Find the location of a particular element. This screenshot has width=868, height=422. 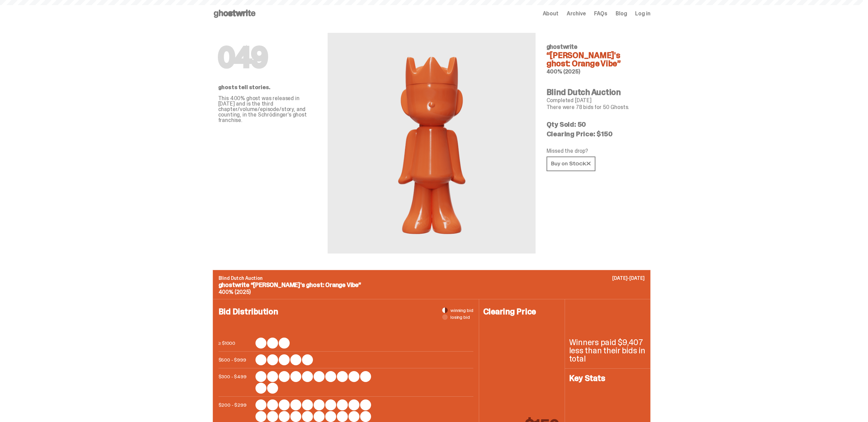

a: About is located at coordinates (550, 14).